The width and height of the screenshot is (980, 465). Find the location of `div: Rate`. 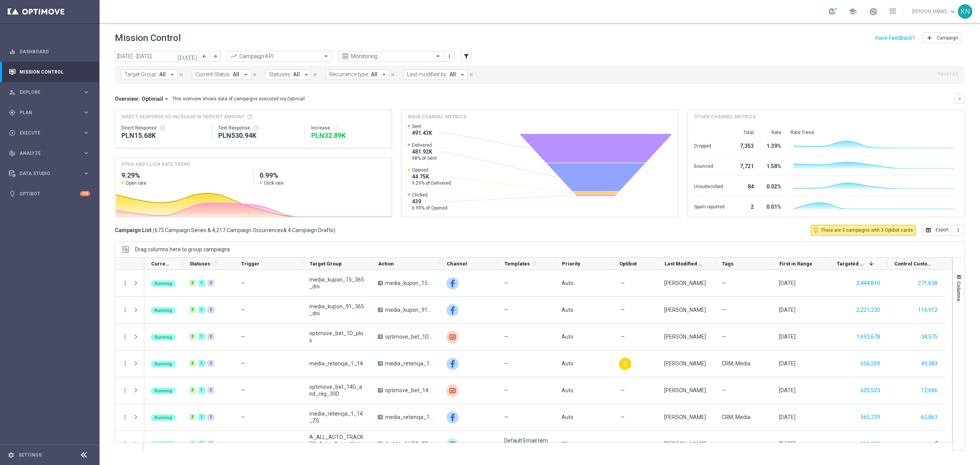

div: Rate is located at coordinates (773, 132).